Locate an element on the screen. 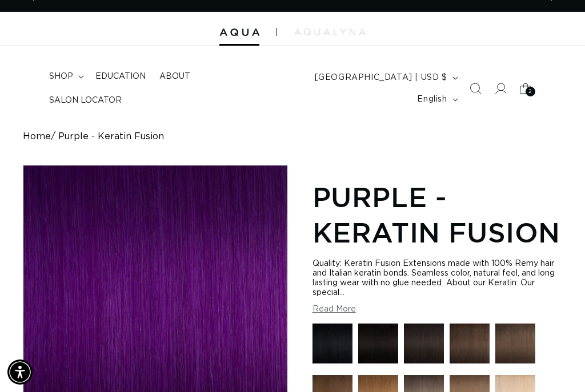 This screenshot has width=585, height=392. summary: shop is located at coordinates (65, 76).